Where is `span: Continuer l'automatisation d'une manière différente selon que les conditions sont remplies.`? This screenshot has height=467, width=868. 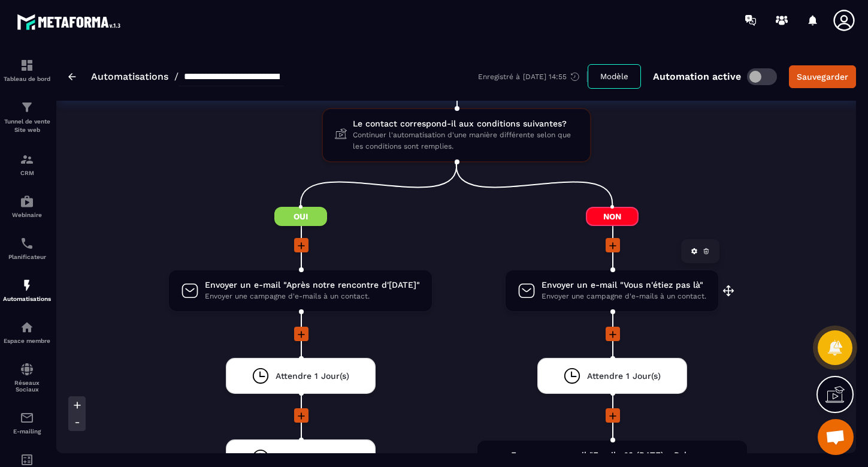
span: Continuer l'automatisation d'une manière différente selon que les conditions sont remplies. is located at coordinates (466, 141).